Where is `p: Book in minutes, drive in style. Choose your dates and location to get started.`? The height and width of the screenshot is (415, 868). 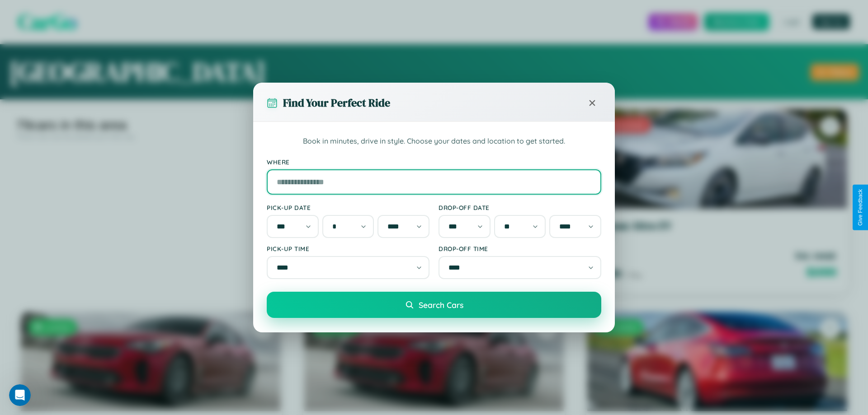 p: Book in minutes, drive in style. Choose your dates and location to get started. is located at coordinates (434, 141).